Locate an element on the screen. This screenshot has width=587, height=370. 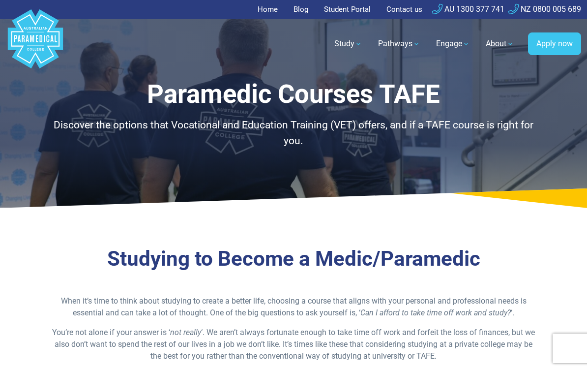
span: You’re not alone if your answer is ‘ is located at coordinates (111, 332).